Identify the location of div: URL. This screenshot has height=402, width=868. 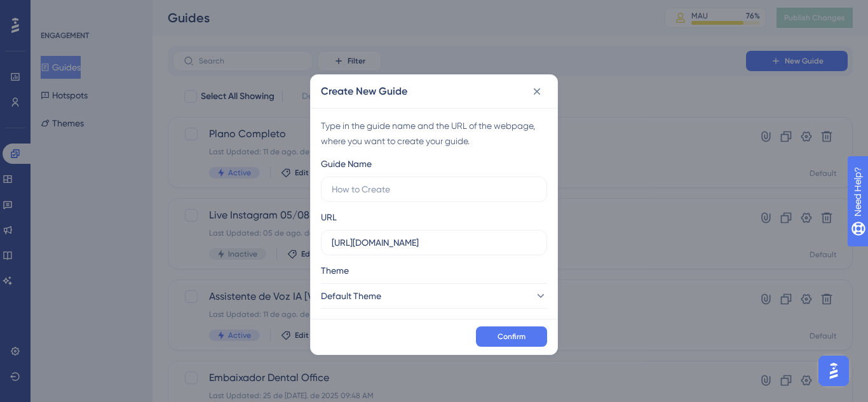
(329, 217).